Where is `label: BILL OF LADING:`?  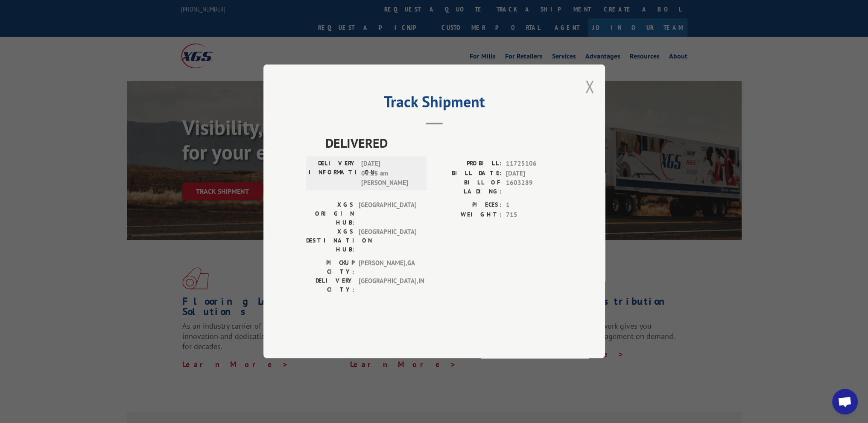 label: BILL OF LADING: is located at coordinates (468, 187).